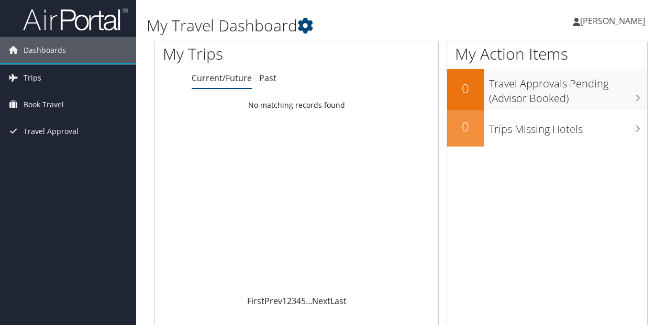  Describe the element at coordinates (45, 50) in the screenshot. I see `span: Dashboards` at that location.